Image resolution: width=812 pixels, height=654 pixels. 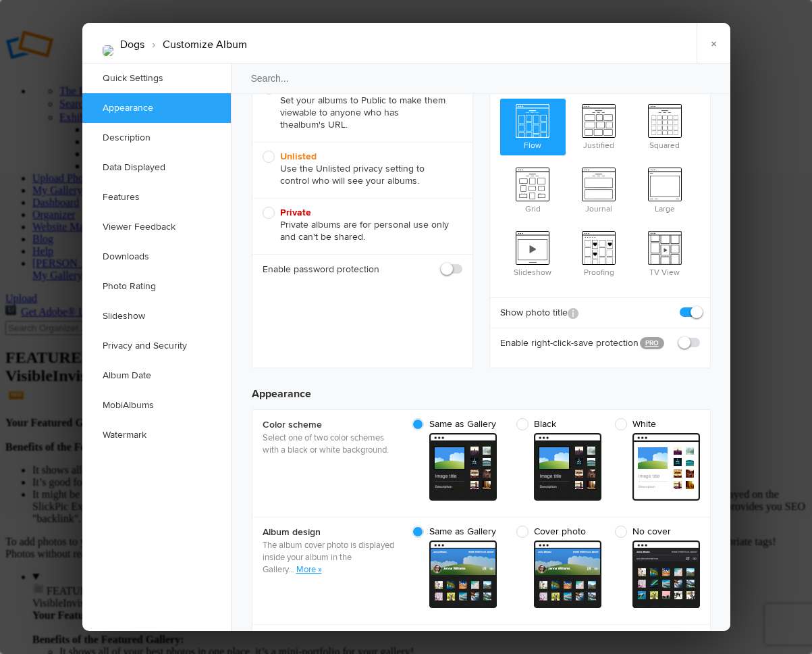 I want to click on p: Select one of two color schemes with a black or white background., so click(x=331, y=444).